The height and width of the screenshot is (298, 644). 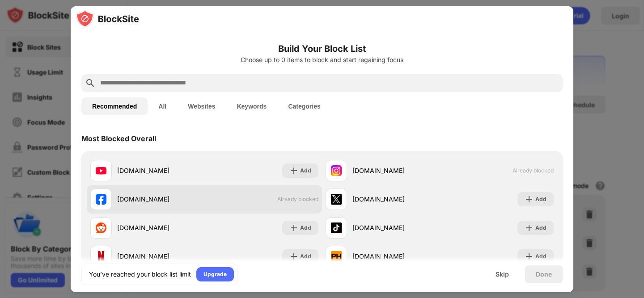 What do you see at coordinates (304, 106) in the screenshot?
I see `button: Categories` at bounding box center [304, 106].